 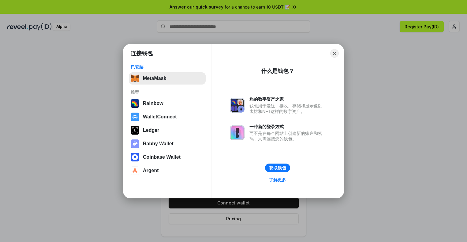 I want to click on div: 一种新的登录方式, so click(x=287, y=127).